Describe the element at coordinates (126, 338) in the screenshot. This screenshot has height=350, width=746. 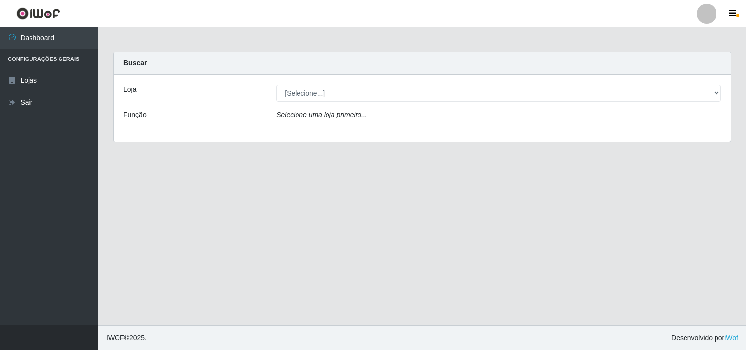
I see `span: © 2025 .` at that location.